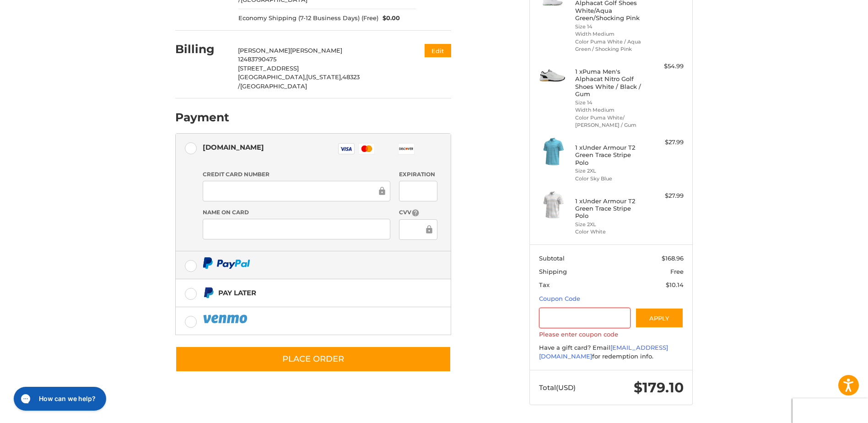 This screenshot has height=423, width=868. What do you see at coordinates (257, 59) in the screenshot?
I see `span: 12483790475` at bounding box center [257, 59].